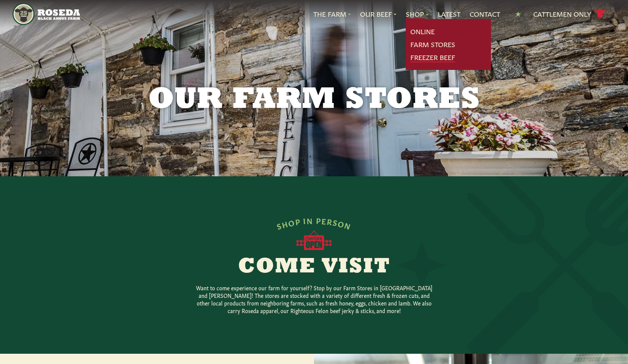  I want to click on a: Shop, so click(417, 14).